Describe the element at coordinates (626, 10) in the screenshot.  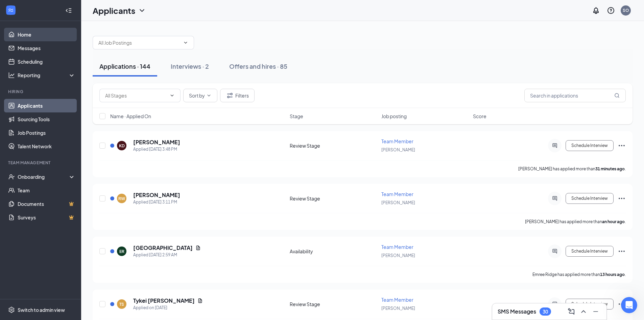
I see `div: SO` at that location.